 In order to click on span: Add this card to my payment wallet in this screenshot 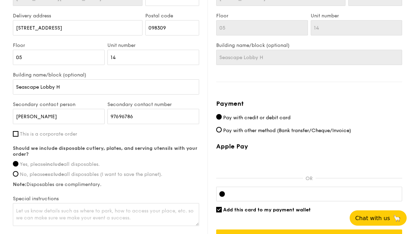, I will do `click(267, 210)`.